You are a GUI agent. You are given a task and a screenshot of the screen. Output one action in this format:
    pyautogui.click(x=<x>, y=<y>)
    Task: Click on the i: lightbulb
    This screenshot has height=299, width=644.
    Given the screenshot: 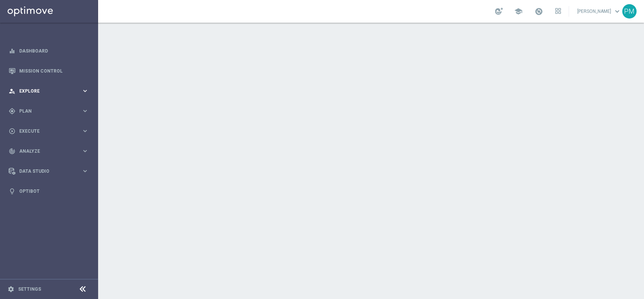 What is the action you would take?
    pyautogui.click(x=12, y=191)
    